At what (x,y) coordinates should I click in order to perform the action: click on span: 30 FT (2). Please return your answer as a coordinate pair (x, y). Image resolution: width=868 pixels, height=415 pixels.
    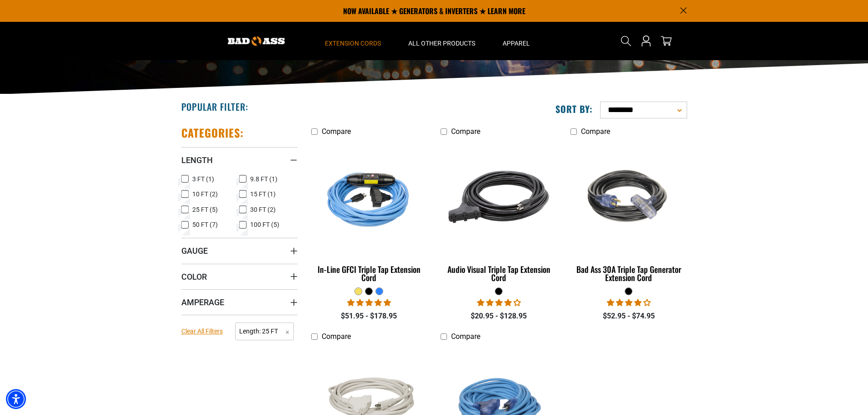
    Looking at the image, I should click on (263, 209).